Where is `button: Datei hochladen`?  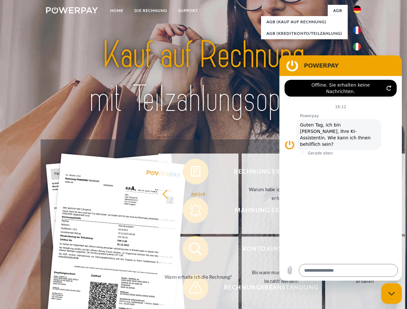
button: Datei hochladen is located at coordinates (10, 215).